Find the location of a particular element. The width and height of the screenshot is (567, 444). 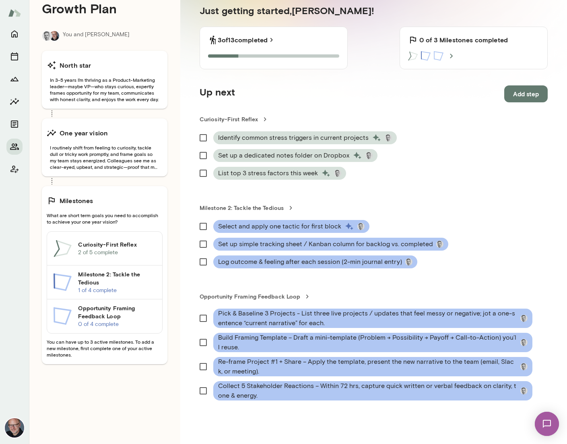

div: Collect 5 Stakeholder Reactions – Within 72 hrs, capture quick written or verbal feedback on clar... is located at coordinates (373, 391).